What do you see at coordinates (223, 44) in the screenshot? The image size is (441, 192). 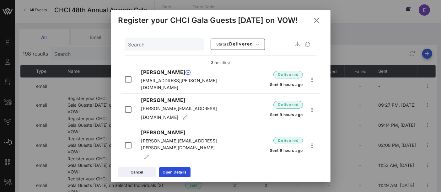 I see `span: Status:` at bounding box center [223, 44].